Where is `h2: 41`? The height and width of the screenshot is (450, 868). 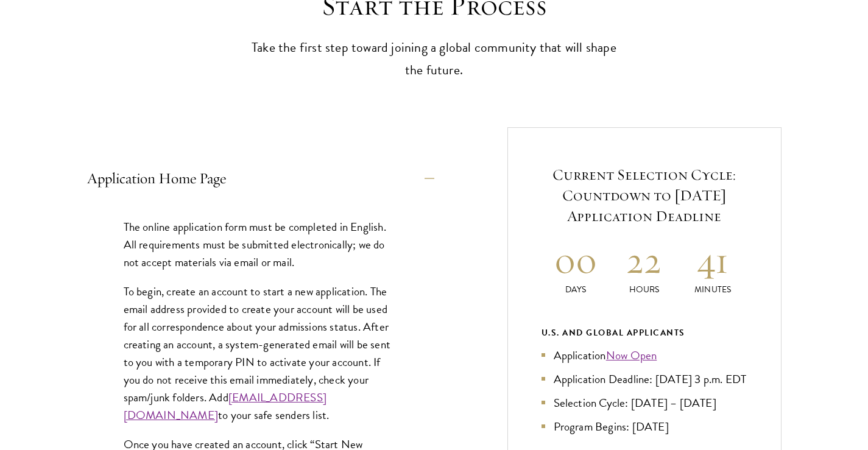
h2: 41 is located at coordinates (712, 260).